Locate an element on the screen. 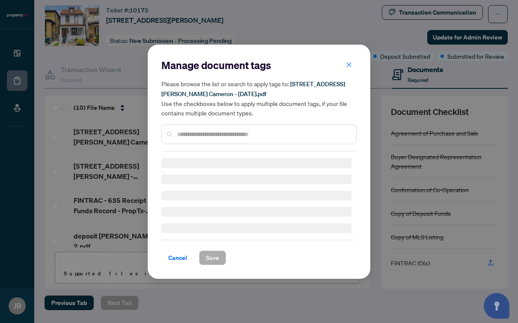 The width and height of the screenshot is (518, 323). button: Open asap is located at coordinates (497, 305).